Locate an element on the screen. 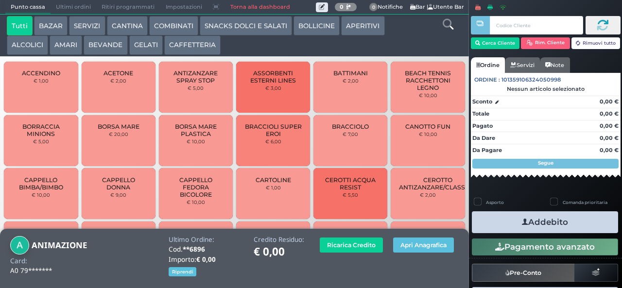 The width and height of the screenshot is (622, 288). strong: Pagato is located at coordinates (482, 126).